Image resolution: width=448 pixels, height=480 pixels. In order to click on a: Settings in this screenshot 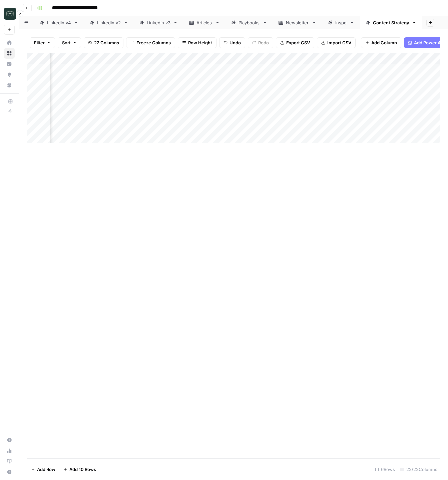, I will do `click(10, 440)`.